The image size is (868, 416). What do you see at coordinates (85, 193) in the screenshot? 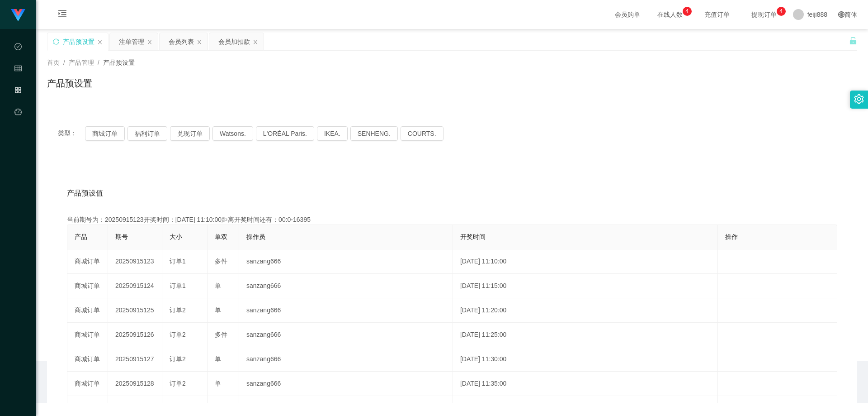
I see `span: 产品预设值` at bounding box center [85, 193].